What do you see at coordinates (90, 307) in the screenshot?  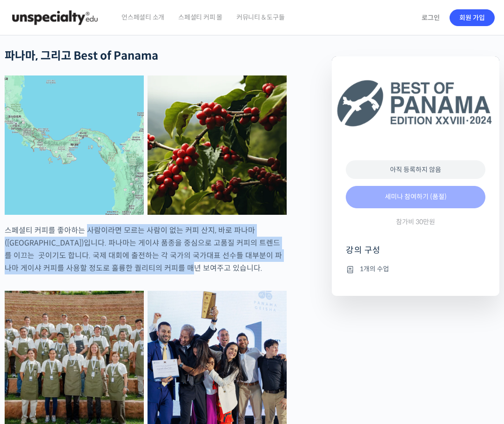 I see `a: 대화` at bounding box center [90, 307].